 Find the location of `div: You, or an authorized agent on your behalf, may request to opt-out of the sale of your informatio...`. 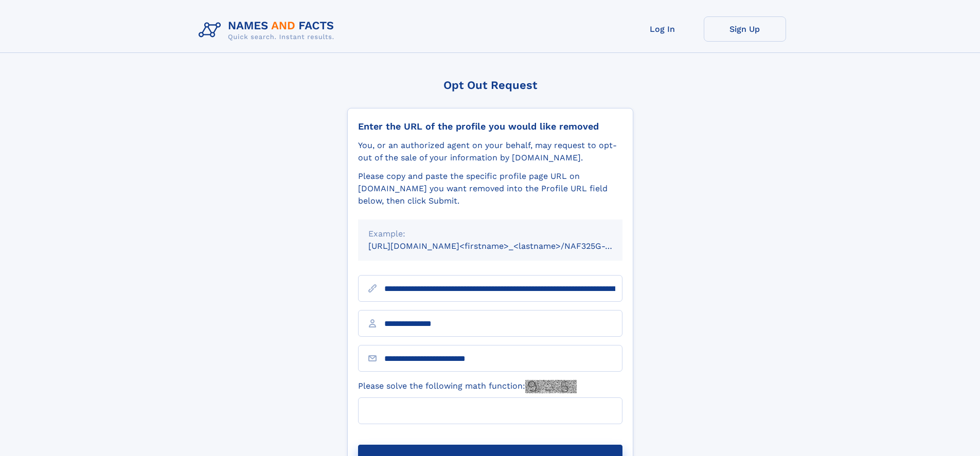

div: You, or an authorized agent on your behalf, may request to opt-out of the sale of your informatio... is located at coordinates (490, 152).